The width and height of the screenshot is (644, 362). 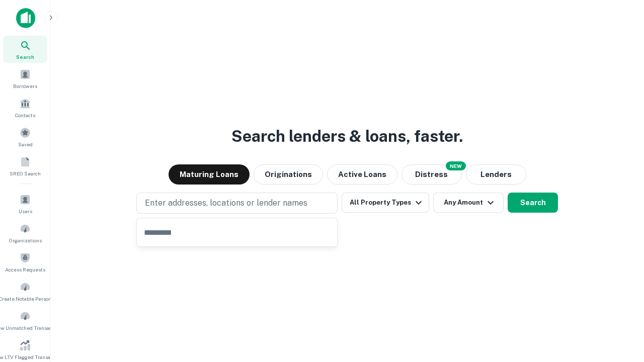 I want to click on div: Search, so click(x=25, y=49).